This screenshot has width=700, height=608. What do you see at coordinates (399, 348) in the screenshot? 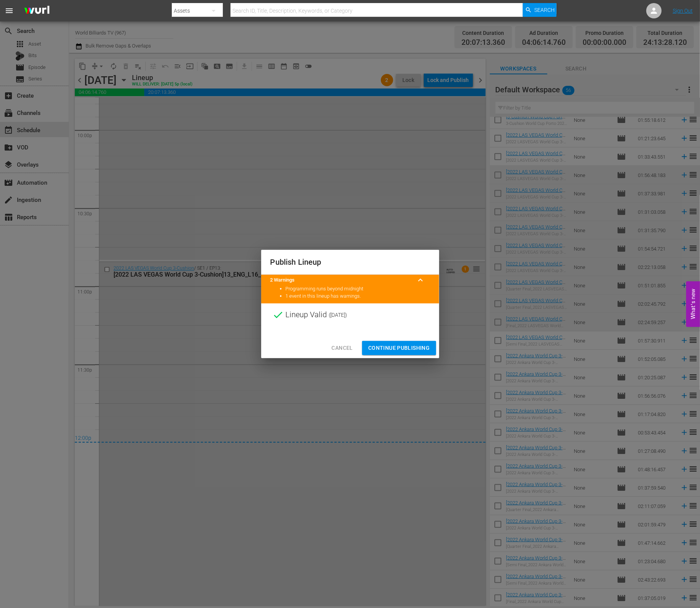
I see `button: Continue Publishing` at bounding box center [399, 348].